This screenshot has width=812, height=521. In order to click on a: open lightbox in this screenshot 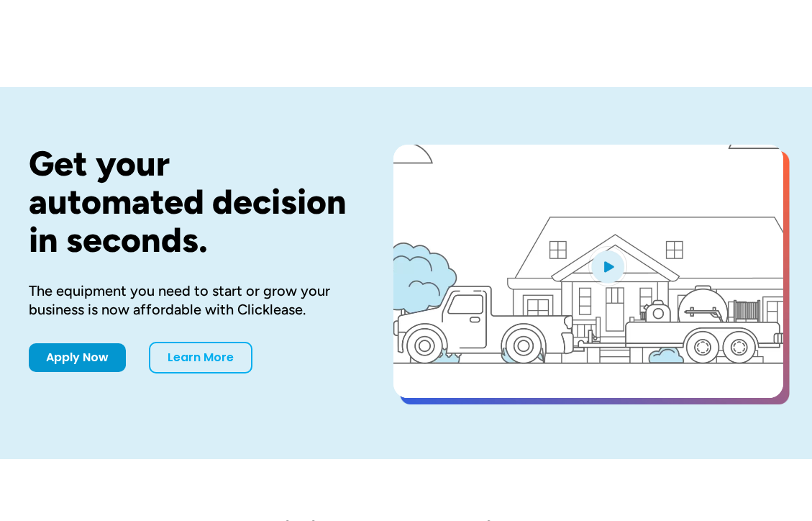, I will do `click(589, 271)`.